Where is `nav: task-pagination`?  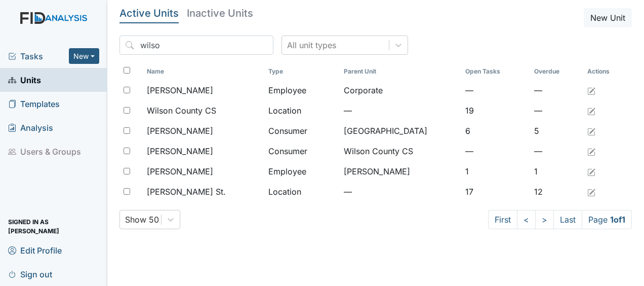
nav: task-pagination is located at coordinates (559, 220).